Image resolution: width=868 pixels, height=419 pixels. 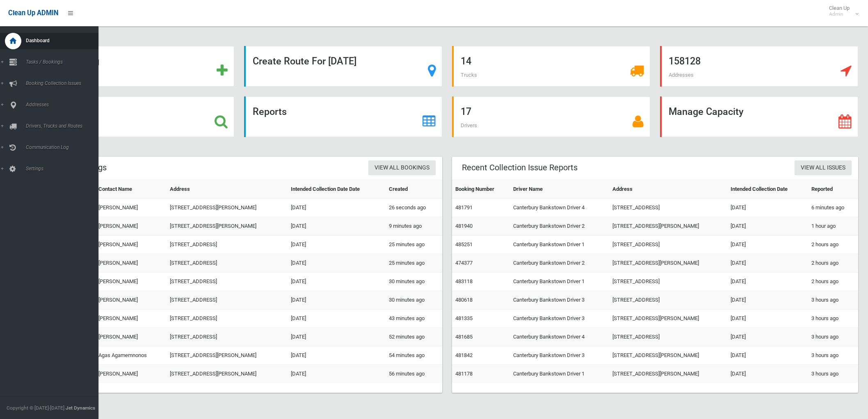 What do you see at coordinates (480, 189) in the screenshot?
I see `th: Booking Number` at bounding box center [480, 189].